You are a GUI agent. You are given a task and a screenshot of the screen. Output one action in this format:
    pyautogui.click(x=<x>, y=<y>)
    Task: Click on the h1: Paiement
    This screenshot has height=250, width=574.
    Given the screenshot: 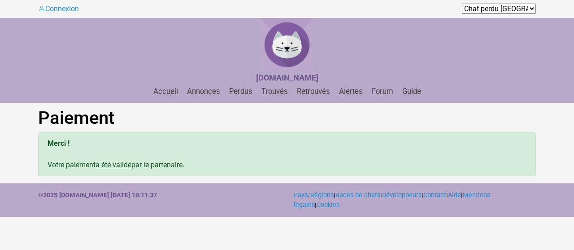 What is the action you would take?
    pyautogui.click(x=287, y=118)
    